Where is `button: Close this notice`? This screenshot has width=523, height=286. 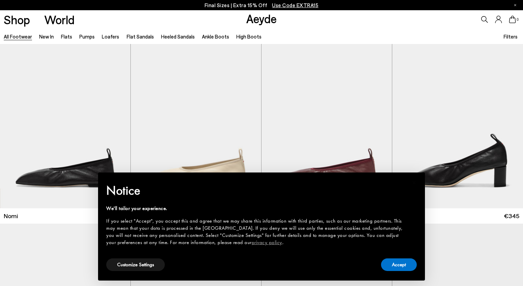 button: Close this notice is located at coordinates (414, 182).